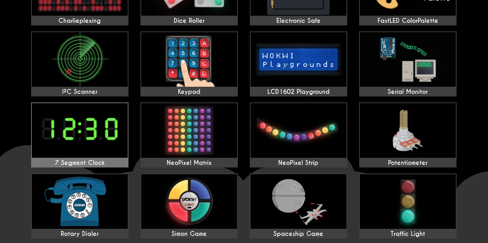 The width and height of the screenshot is (488, 243). What do you see at coordinates (298, 234) in the screenshot?
I see `div: Spaceship Game` at bounding box center [298, 234].